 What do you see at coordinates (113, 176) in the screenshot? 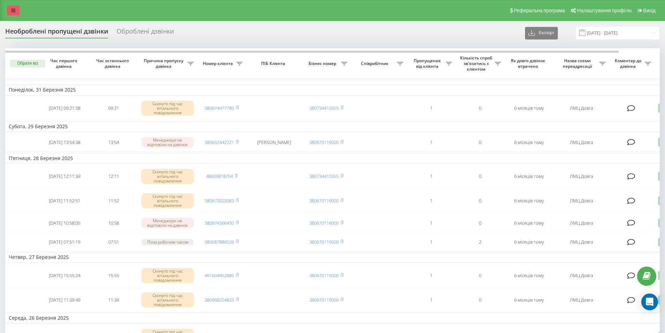
I see `td: 12:11` at bounding box center [113, 176].